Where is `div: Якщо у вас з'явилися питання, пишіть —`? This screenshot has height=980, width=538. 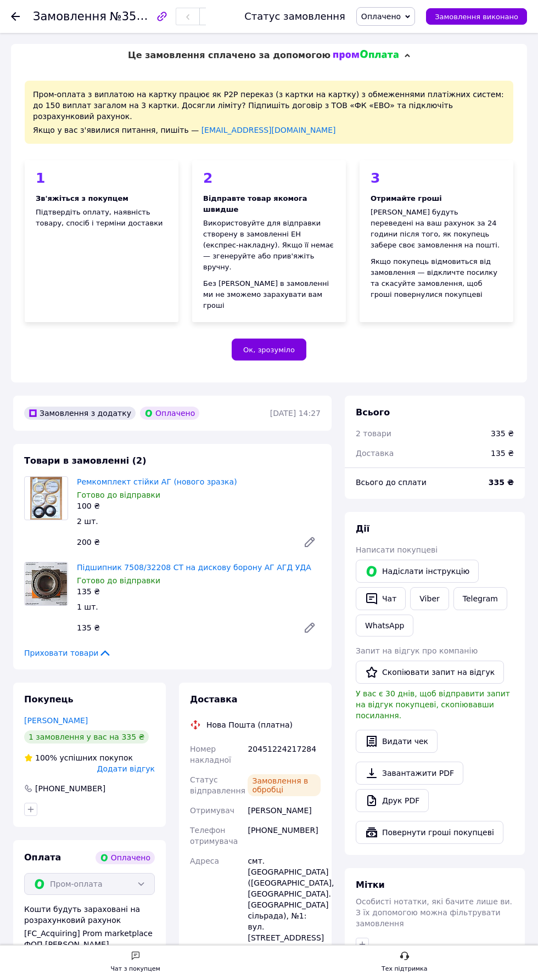
div: Якщо у вас з'явилися питання, пишіть — is located at coordinates (269, 130).